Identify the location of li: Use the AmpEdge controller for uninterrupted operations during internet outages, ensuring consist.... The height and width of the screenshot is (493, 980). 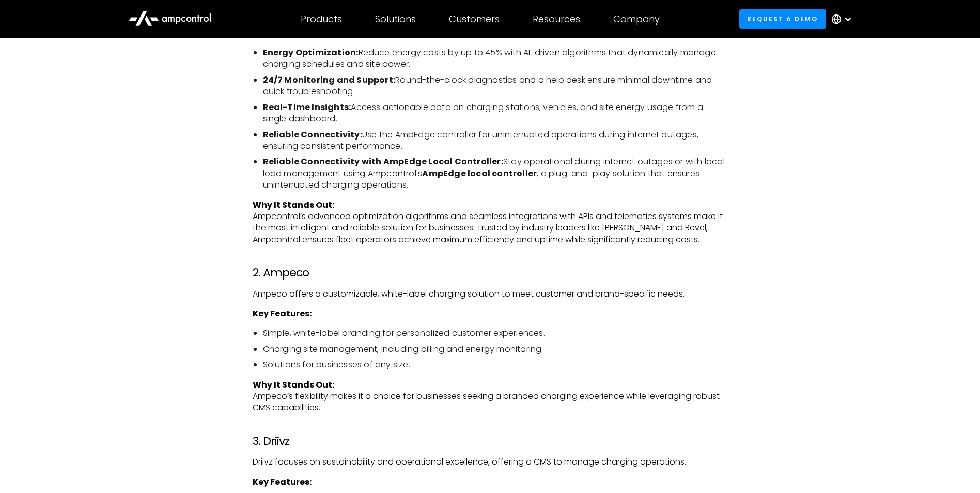
(495, 140).